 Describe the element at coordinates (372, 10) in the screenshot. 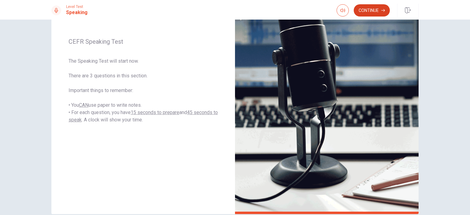

I see `button: Continue` at that location.